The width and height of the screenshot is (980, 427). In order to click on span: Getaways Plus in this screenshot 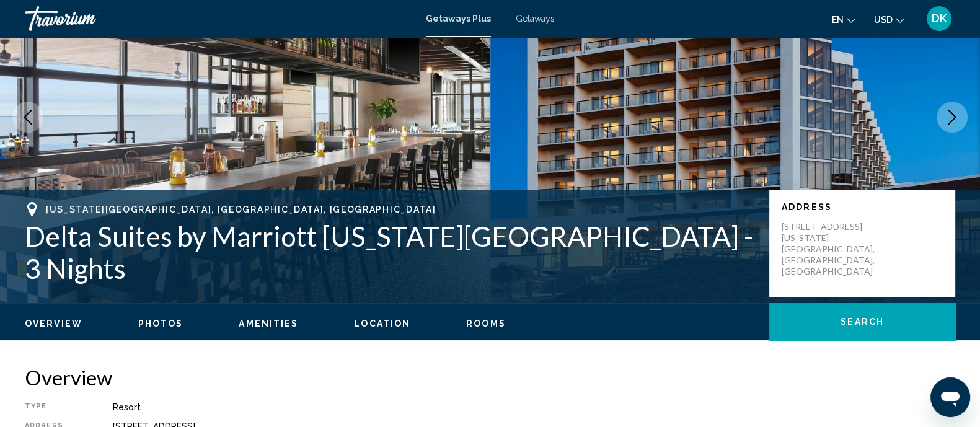, I will do `click(458, 18)`.